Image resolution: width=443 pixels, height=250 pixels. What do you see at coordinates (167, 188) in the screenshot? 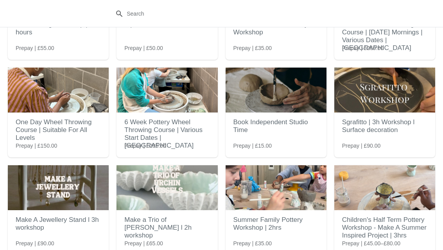
I see `img: Make a Trio of Urchin Vessels l 2h workshop` at bounding box center [167, 188].